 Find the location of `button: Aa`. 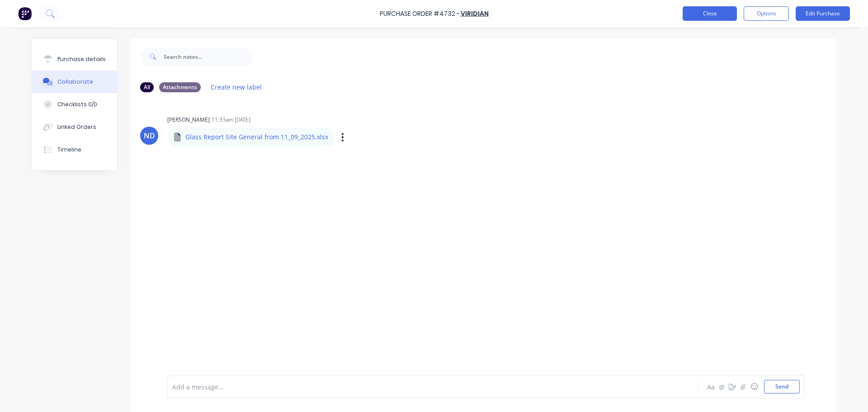

button: Aa is located at coordinates (711, 387).